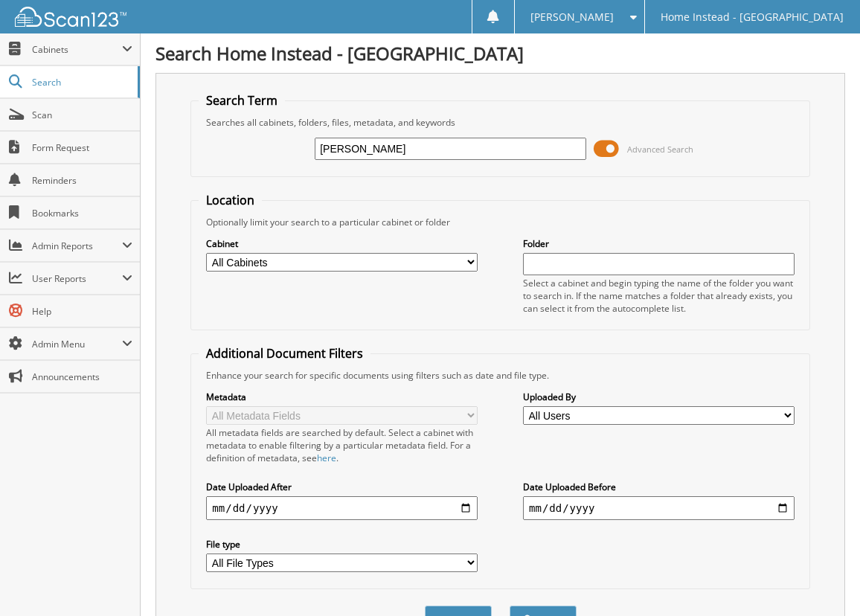 Image resolution: width=860 pixels, height=616 pixels. I want to click on label: Cabinet, so click(341, 244).